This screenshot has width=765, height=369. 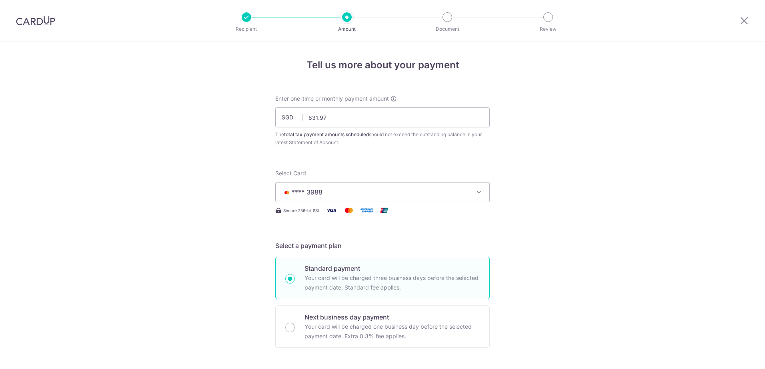 What do you see at coordinates (287, 193) in the screenshot?
I see `img: MASTERCARD` at bounding box center [287, 193].